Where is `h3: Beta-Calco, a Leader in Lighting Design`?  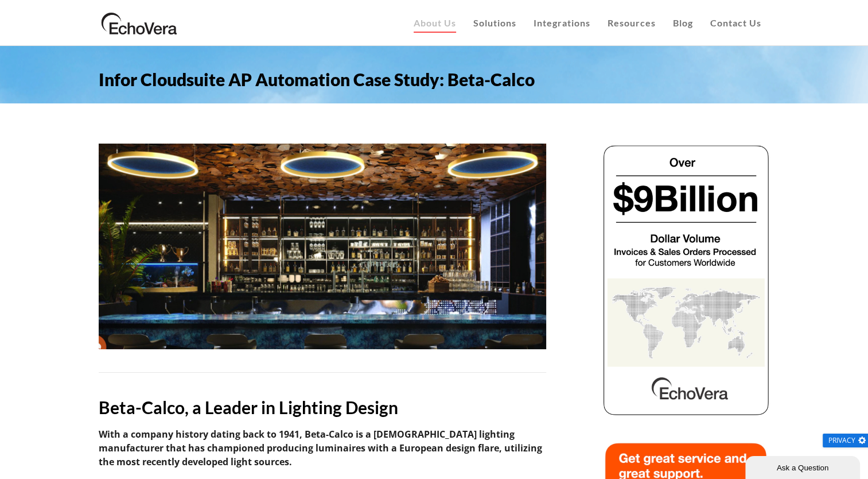
h3: Beta-Calco, a Leader in Lighting Design is located at coordinates (322, 407).